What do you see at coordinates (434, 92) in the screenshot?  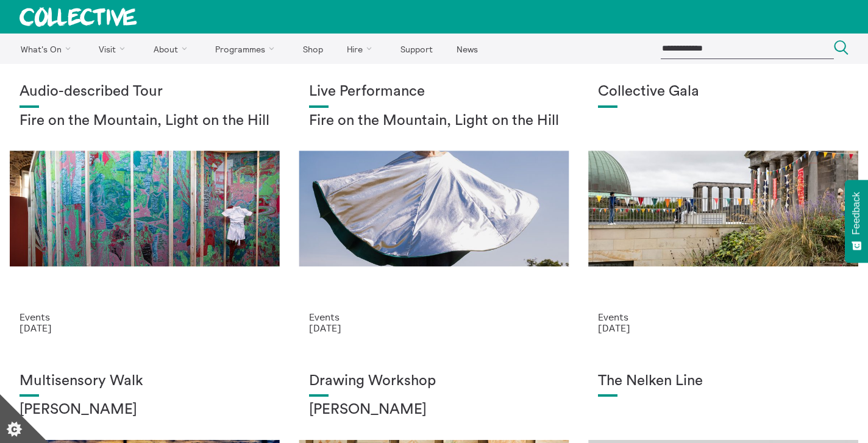 I see `h1: Live Performance` at bounding box center [434, 92].